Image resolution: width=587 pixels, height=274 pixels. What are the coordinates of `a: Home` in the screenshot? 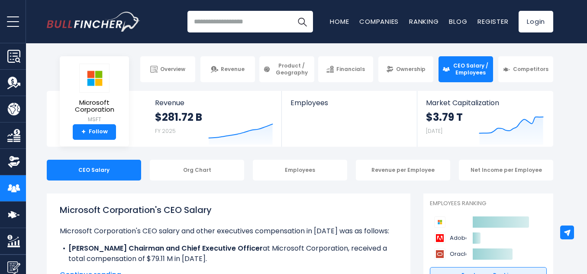 It's located at (339, 21).